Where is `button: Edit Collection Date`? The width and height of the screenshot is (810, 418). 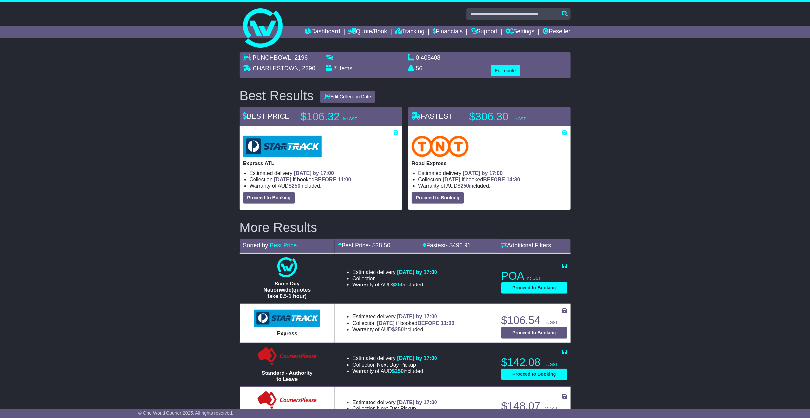 button: Edit Collection Date is located at coordinates (347, 97).